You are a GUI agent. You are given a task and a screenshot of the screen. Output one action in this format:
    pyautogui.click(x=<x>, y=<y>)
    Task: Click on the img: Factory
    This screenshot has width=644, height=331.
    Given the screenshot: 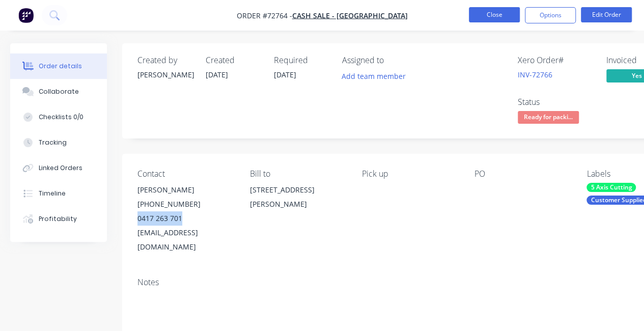 What is the action you would take?
    pyautogui.click(x=26, y=15)
    